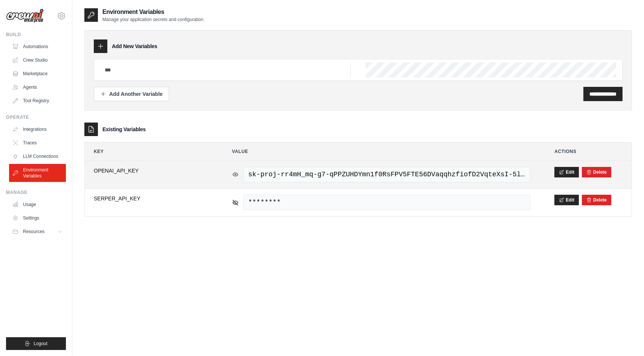 The image size is (644, 356). I want to click on span: OPENAI_API_KEY, so click(151, 171).